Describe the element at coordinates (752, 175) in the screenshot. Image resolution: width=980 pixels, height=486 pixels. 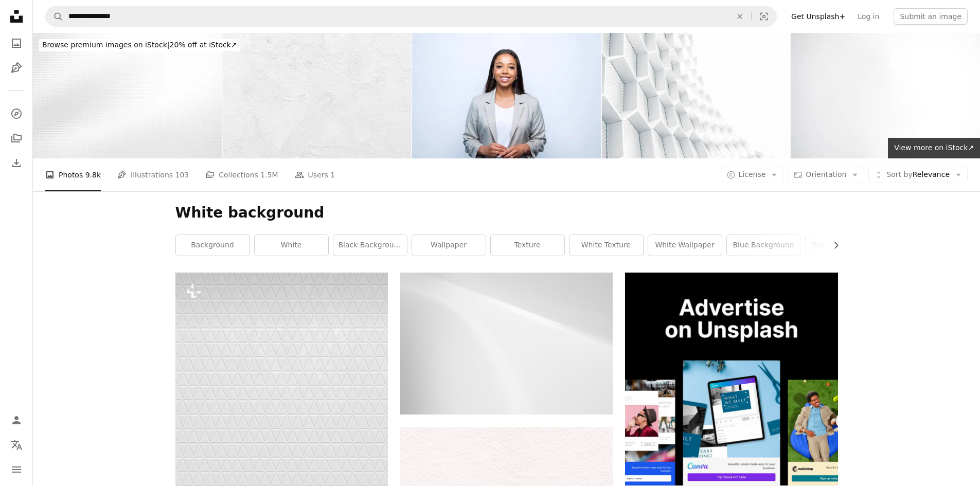
I see `button: License` at that location.